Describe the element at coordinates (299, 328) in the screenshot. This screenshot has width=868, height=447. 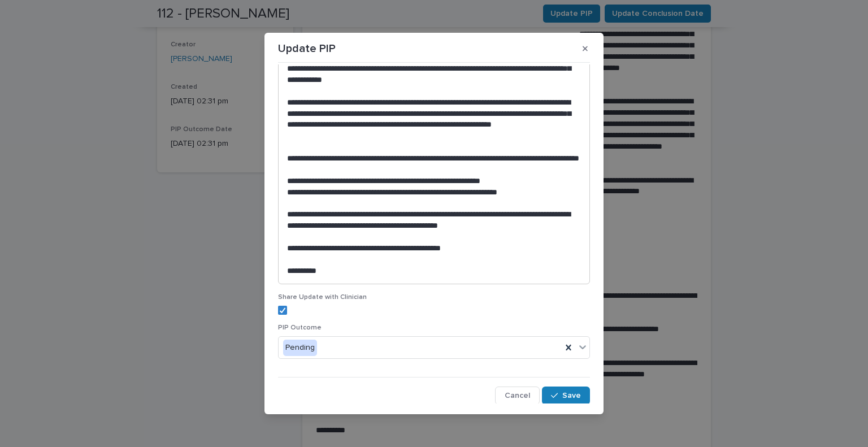
I see `span: PIP Outcome` at that location.